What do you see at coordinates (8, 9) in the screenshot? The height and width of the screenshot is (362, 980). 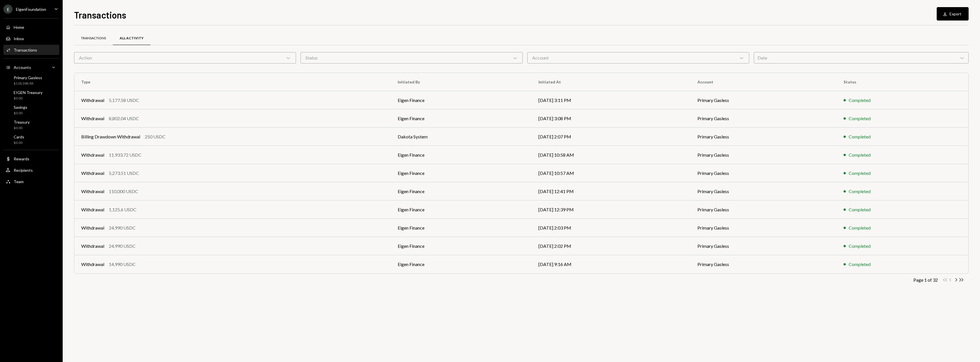 I see `div: E` at bounding box center [8, 9].